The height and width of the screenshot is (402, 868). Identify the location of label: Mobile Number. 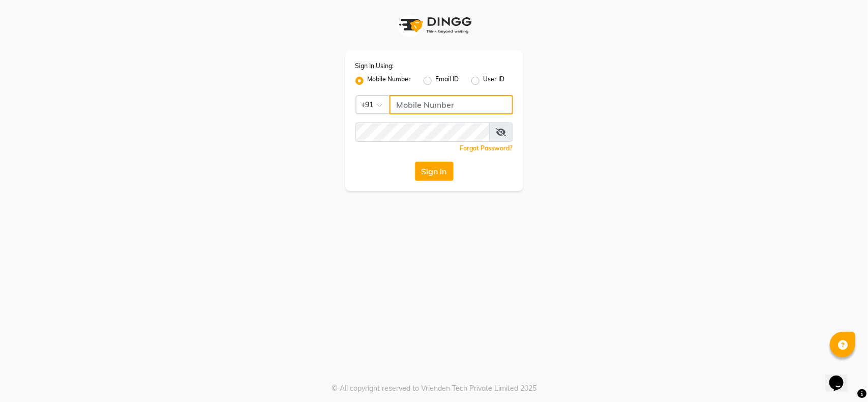
(390, 81).